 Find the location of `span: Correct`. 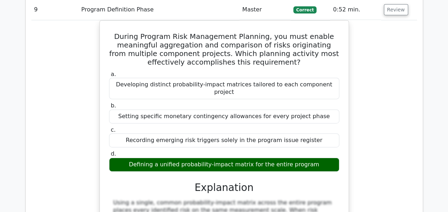

span: Correct is located at coordinates (305, 10).